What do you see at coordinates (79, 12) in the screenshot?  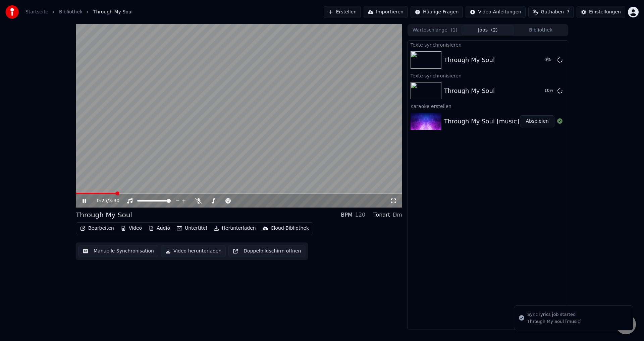 I see `nav: breadcrumb` at bounding box center [79, 12].